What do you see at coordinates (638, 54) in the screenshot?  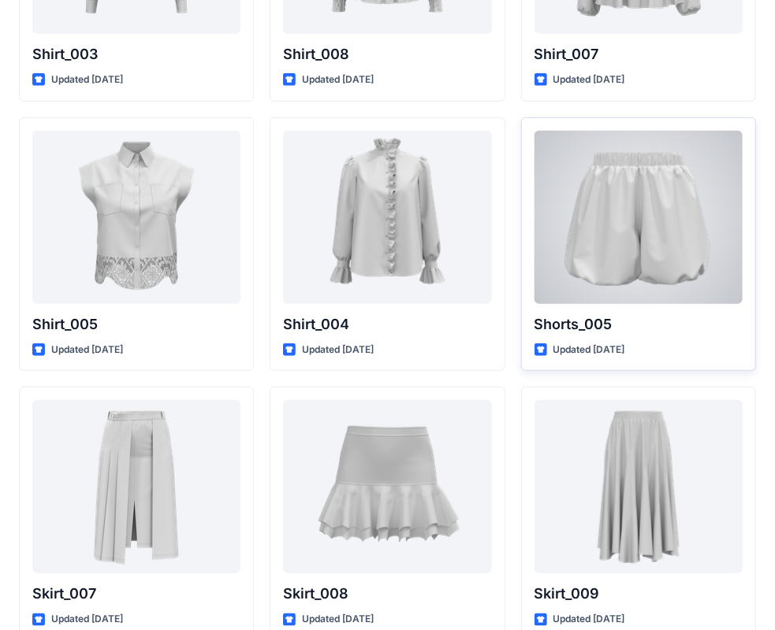 I see `p: Shirt_007` at bounding box center [638, 54].